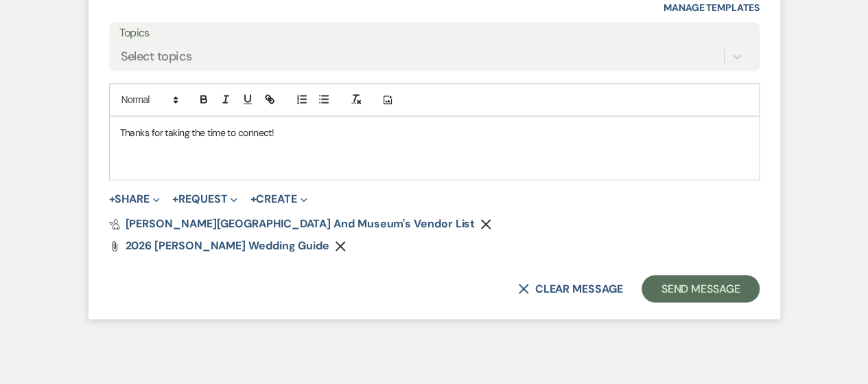 This screenshot has width=868, height=384. I want to click on button: Send Message, so click(700, 288).